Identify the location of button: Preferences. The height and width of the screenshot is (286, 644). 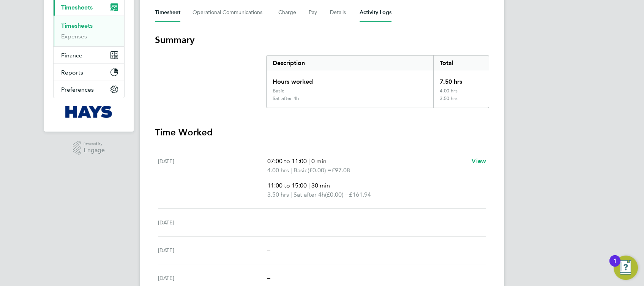
(89, 89).